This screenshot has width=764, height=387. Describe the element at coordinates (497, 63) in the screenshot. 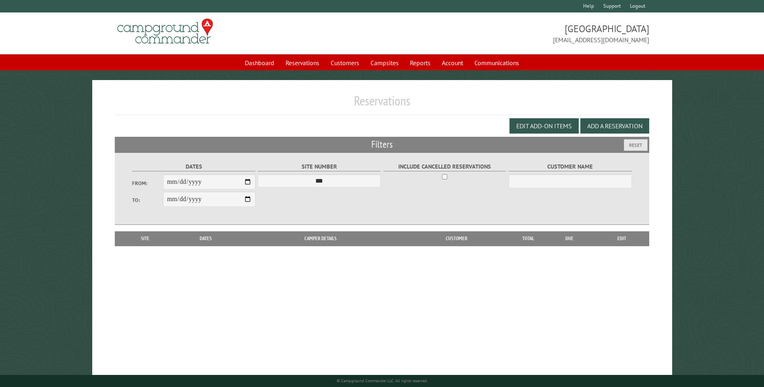

I see `a: Communications` at that location.